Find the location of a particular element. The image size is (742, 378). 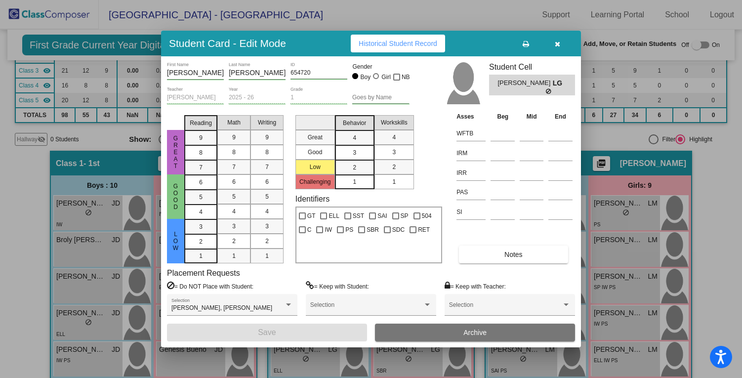

h3: Student Card - Edit Mode is located at coordinates (227, 43).